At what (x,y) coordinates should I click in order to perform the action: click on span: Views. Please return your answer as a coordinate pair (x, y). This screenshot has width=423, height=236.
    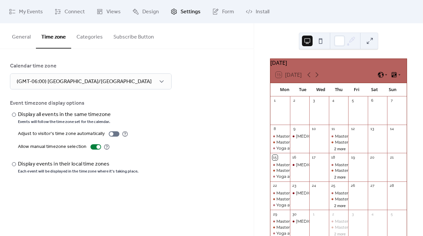
    Looking at the image, I should click on (113, 12).